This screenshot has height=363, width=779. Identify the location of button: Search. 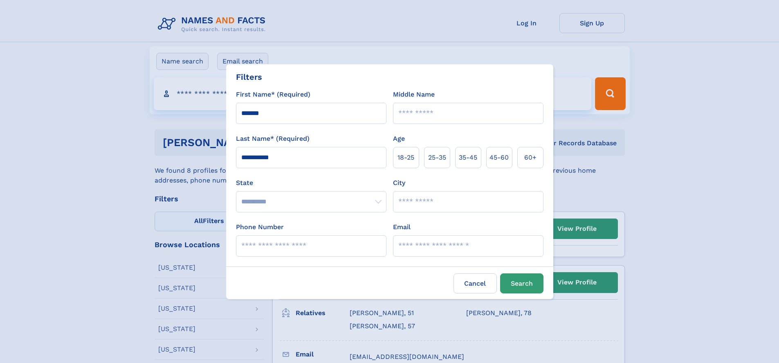
(522, 283).